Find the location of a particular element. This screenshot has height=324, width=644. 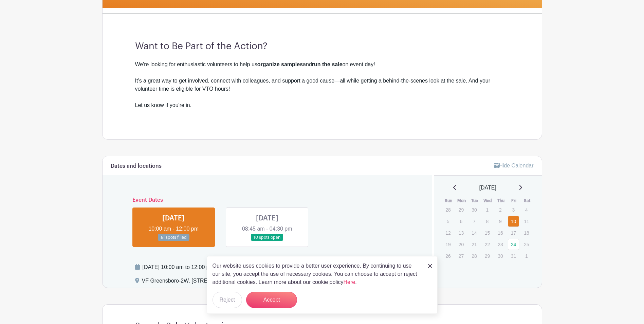

p: 15 is located at coordinates (487, 233).